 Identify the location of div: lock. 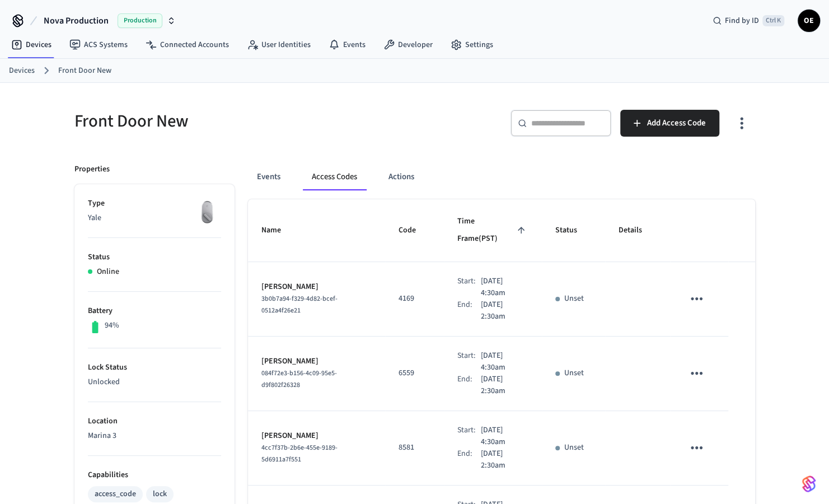
(160, 494).